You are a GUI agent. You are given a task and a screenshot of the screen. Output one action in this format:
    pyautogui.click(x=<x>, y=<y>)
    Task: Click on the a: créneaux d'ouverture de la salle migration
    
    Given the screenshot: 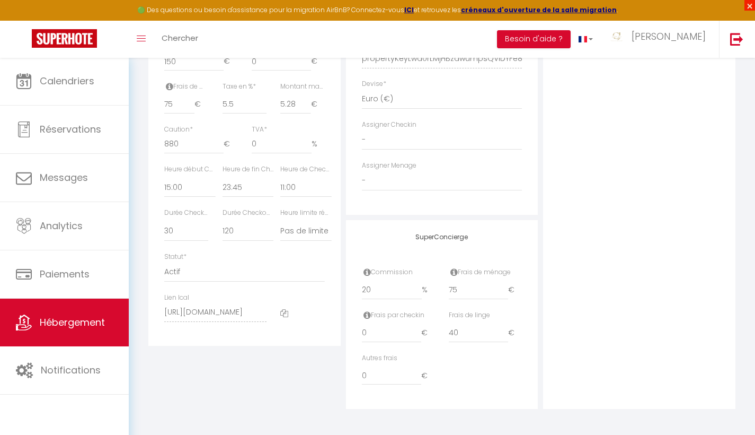 What is the action you would take?
    pyautogui.click(x=539, y=10)
    